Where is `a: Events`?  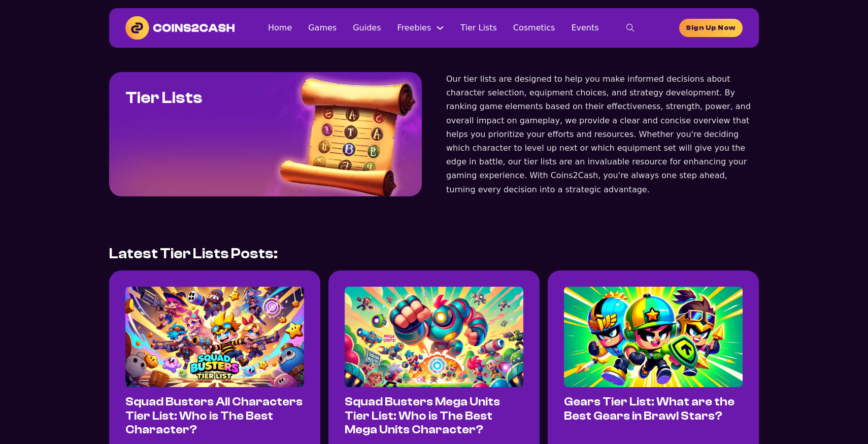 a: Events is located at coordinates (585, 28).